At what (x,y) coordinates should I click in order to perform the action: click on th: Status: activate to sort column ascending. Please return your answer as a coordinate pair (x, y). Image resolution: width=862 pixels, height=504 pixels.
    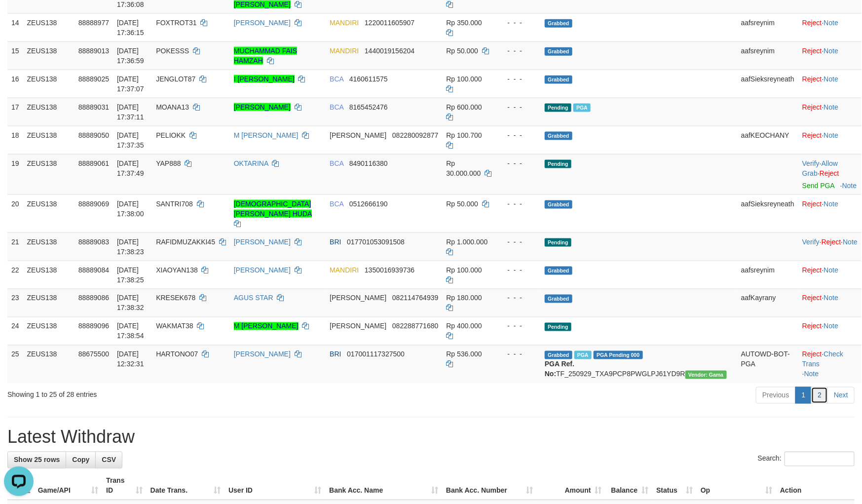
    Looking at the image, I should click on (674, 485).